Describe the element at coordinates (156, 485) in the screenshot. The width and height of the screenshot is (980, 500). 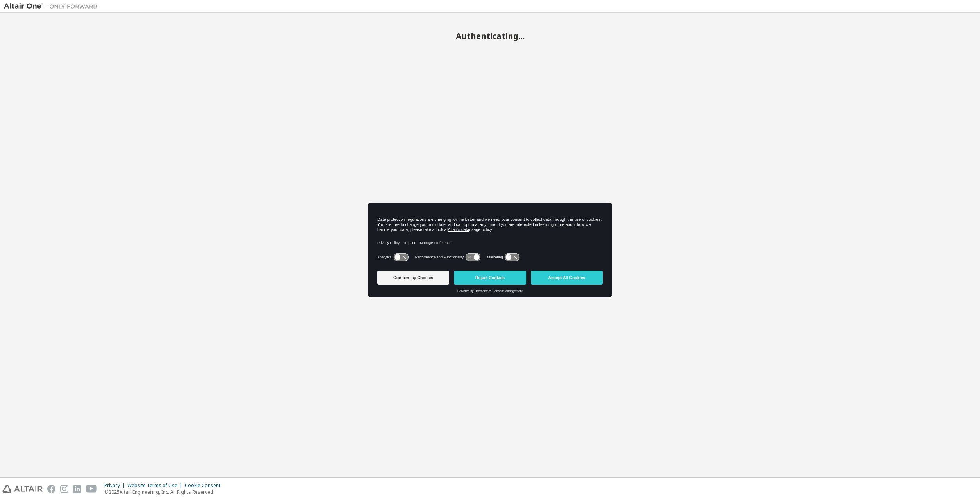
I see `div: Website Terms of Use` at that location.